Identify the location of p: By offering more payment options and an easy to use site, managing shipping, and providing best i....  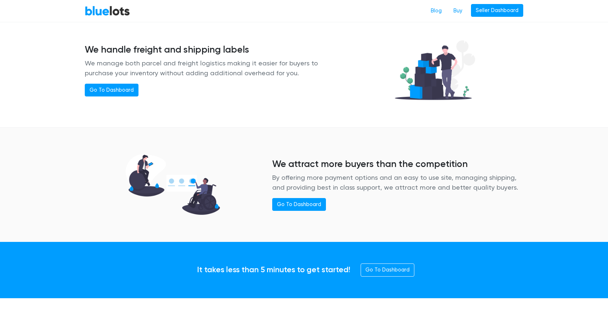
(398, 182).